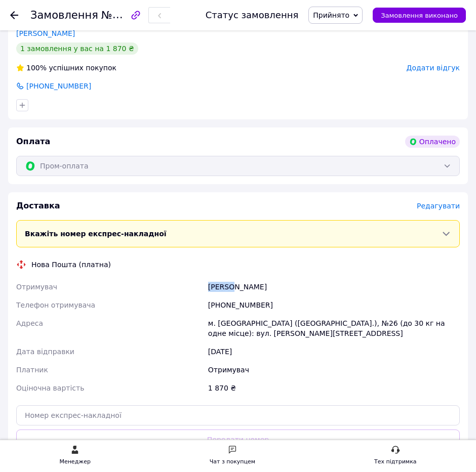 The width and height of the screenshot is (476, 472). What do you see at coordinates (14, 15) in the screenshot?
I see `div: Повернутися назад` at bounding box center [14, 15].